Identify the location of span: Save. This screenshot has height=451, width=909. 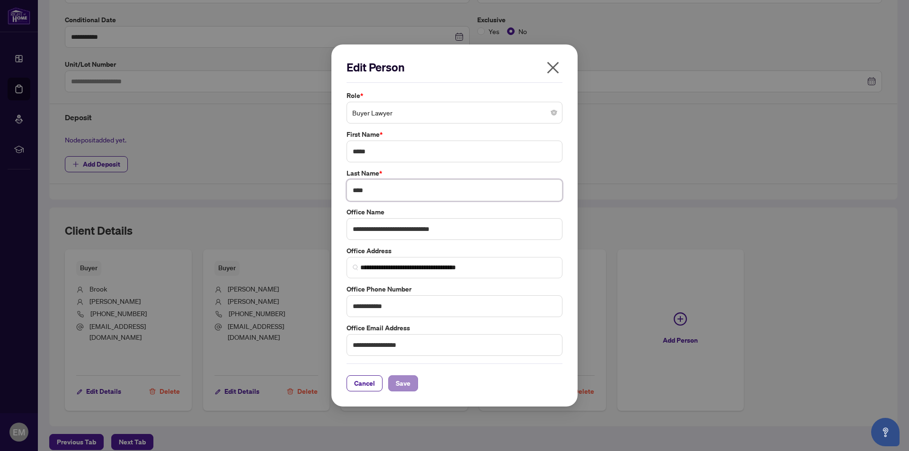
(403, 383).